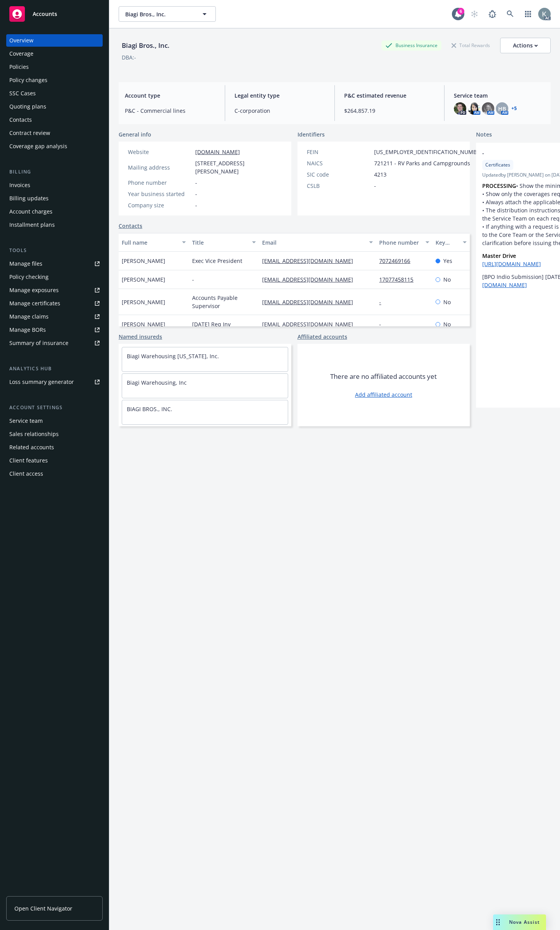  I want to click on div: Analytics hub, so click(54, 369).